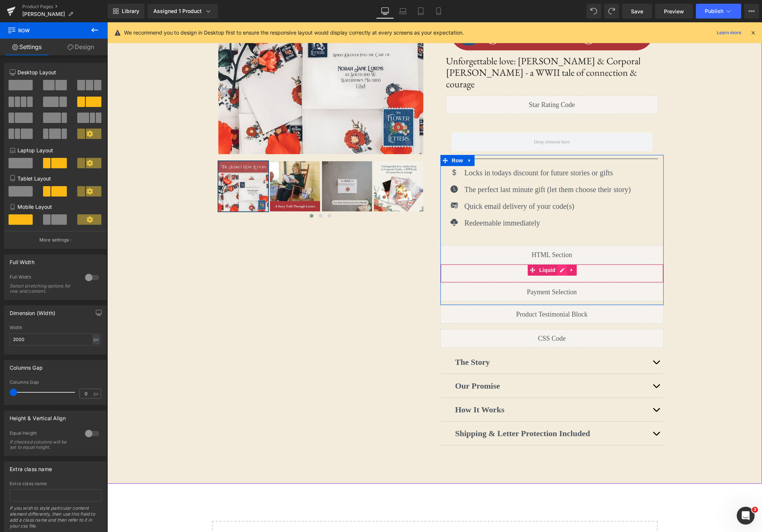  What do you see at coordinates (440, 184) in the screenshot?
I see `p: Quick email delivery of your code(s)` at bounding box center [440, 184].